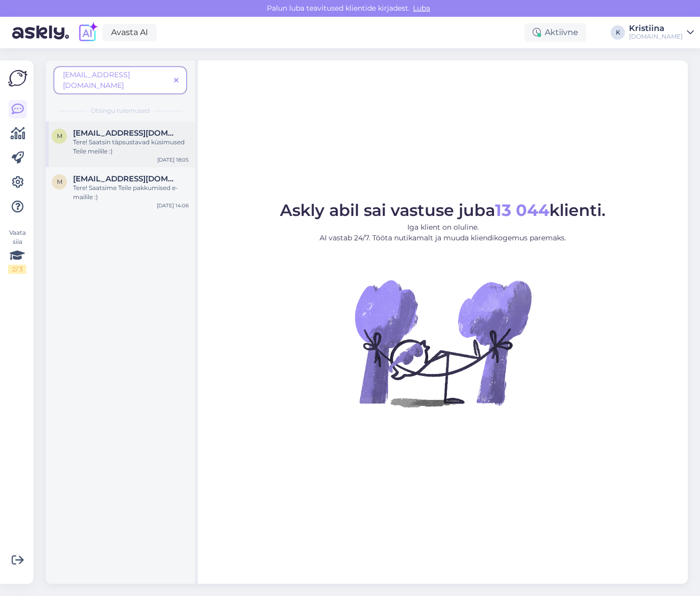  I want to click on span: Otsingu tulemused, so click(120, 111).